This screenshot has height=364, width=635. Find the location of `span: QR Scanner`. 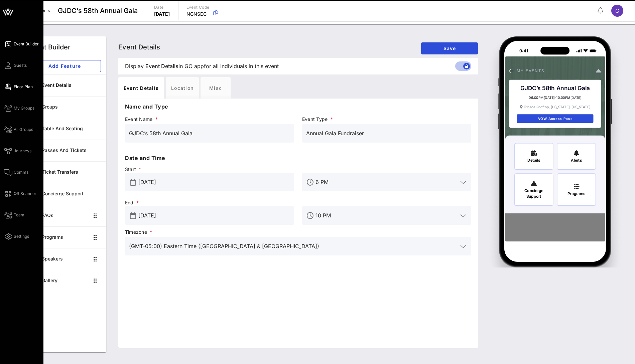

span: QR Scanner is located at coordinates (25, 194).